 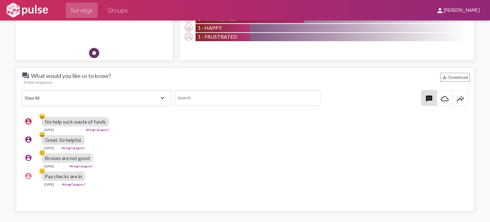 What do you see at coordinates (455, 77) in the screenshot?
I see `div: Download` at bounding box center [455, 77].